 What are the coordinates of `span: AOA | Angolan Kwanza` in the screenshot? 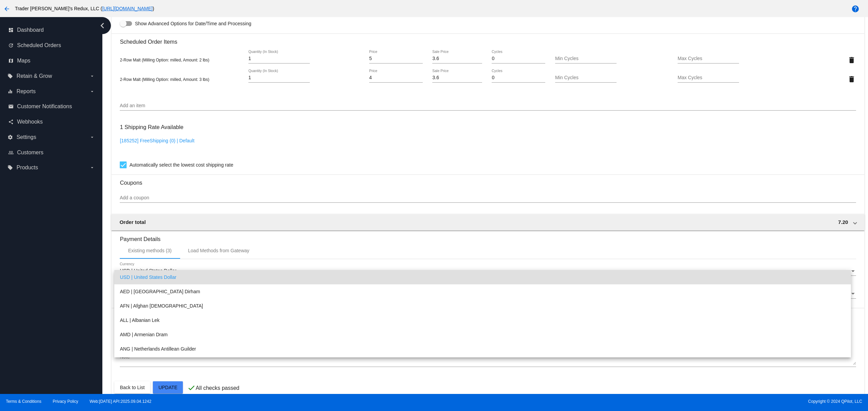 It's located at (482, 363).